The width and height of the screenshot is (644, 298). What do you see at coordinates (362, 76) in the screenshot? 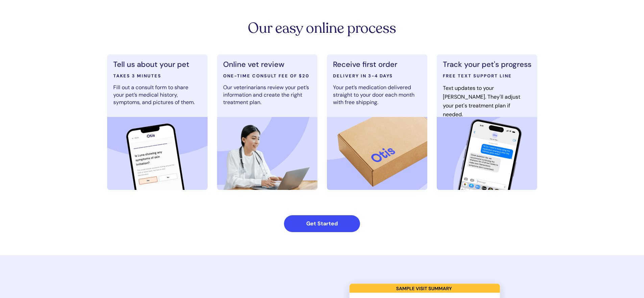
I see `span: DELIVERY IN 3-4 DAYS` at bounding box center [362, 76].